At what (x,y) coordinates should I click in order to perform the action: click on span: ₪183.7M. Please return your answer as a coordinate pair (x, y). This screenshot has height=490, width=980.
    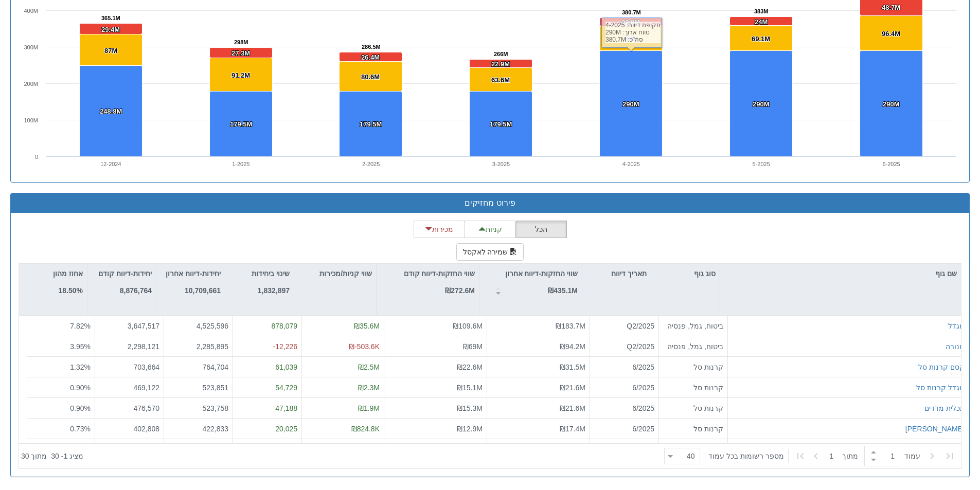
    Looking at the image, I should click on (571, 326).